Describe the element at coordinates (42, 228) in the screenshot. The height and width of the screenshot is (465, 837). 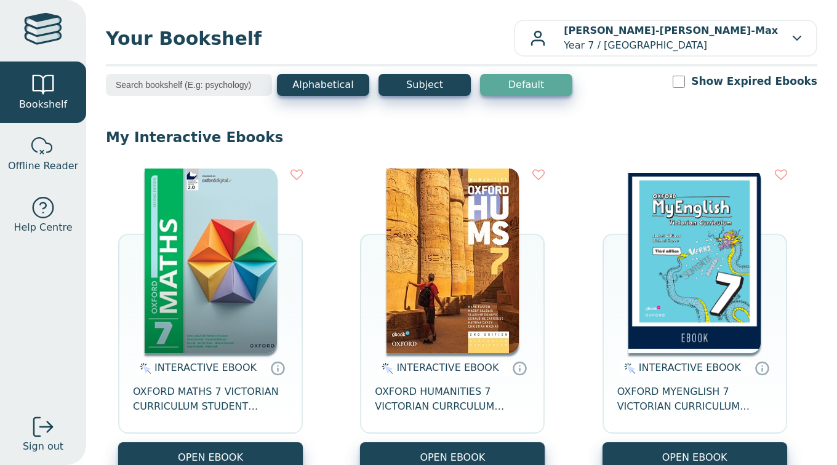
I see `span: Help Centre` at that location.